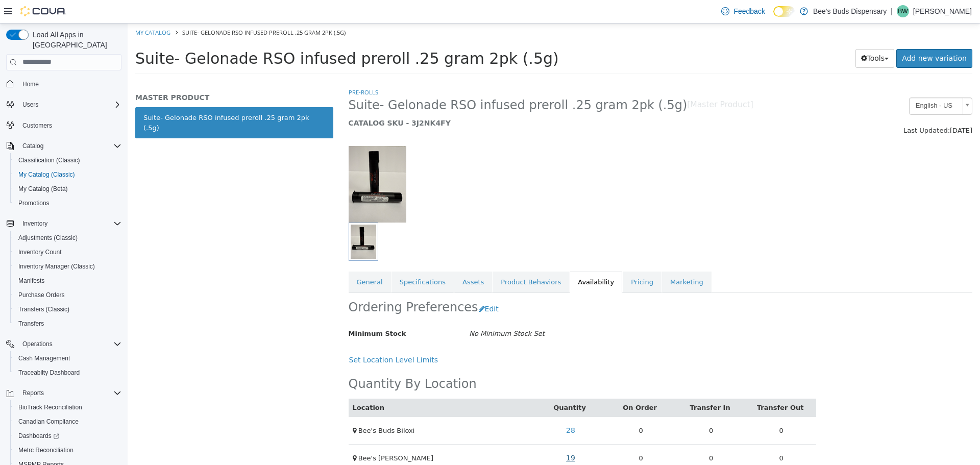  What do you see at coordinates (48, 422) in the screenshot?
I see `a: Canadian Compliance` at bounding box center [48, 422].